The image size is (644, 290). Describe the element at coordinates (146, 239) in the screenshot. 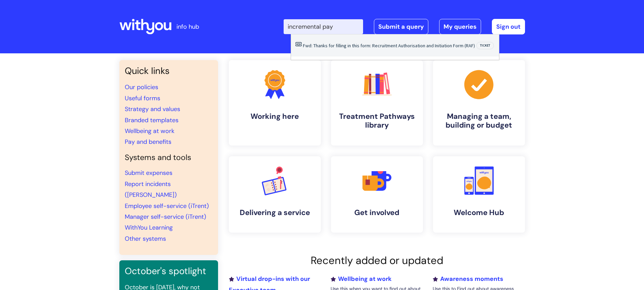

I see `a: Other systems` at that location.